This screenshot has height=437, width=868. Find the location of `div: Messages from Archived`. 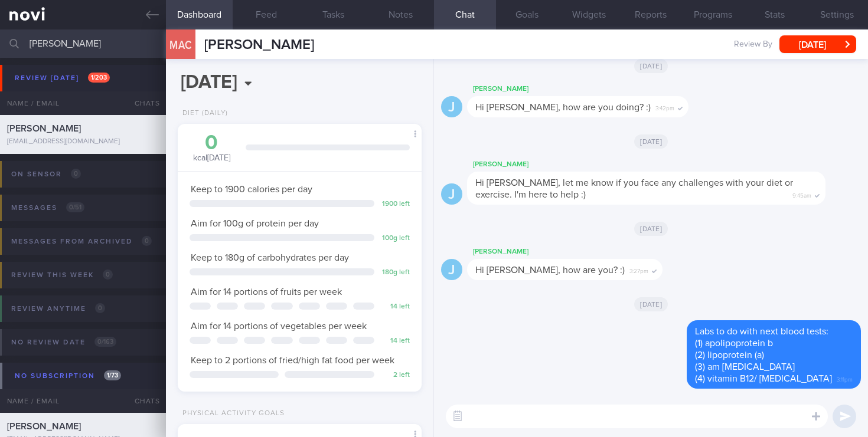

div: Messages from Archived is located at coordinates (82, 241).